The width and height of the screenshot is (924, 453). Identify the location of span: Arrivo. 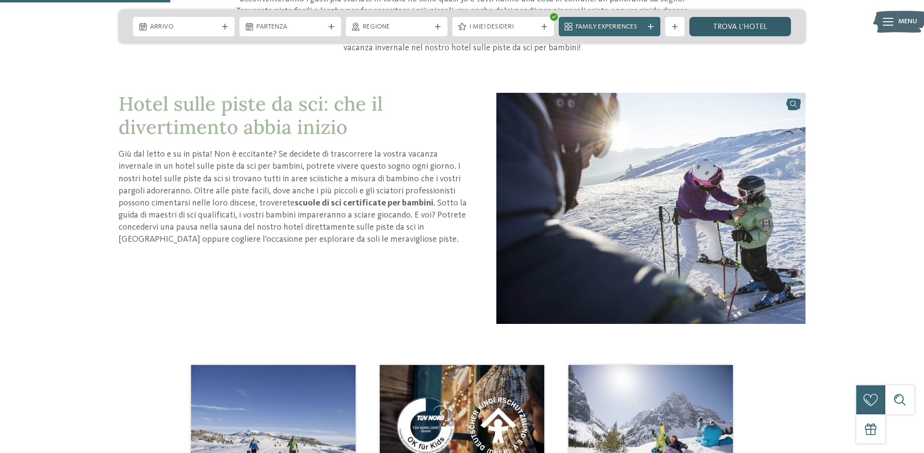
(184, 27).